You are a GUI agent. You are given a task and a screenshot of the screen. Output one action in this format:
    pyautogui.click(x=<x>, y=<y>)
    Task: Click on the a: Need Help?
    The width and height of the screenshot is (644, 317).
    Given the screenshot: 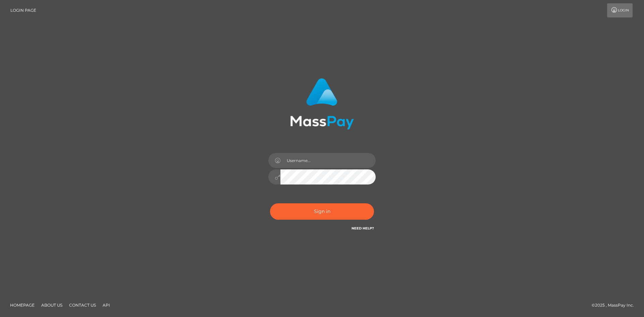 What is the action you would take?
    pyautogui.click(x=362, y=228)
    